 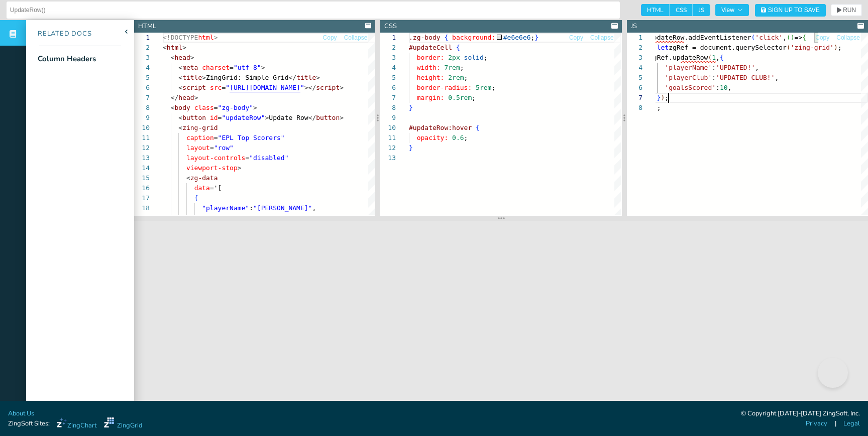 I want to click on span: HTML, so click(x=655, y=10).